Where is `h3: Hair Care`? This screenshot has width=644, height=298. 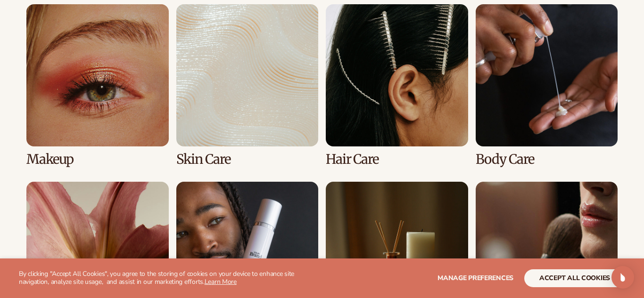 h3: Hair Care is located at coordinates (397, 159).